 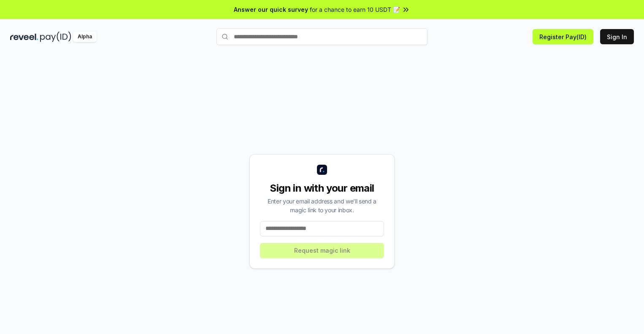 What do you see at coordinates (354, 9) in the screenshot?
I see `span: for a chance to earn 10 USDT 📝` at bounding box center [354, 9].